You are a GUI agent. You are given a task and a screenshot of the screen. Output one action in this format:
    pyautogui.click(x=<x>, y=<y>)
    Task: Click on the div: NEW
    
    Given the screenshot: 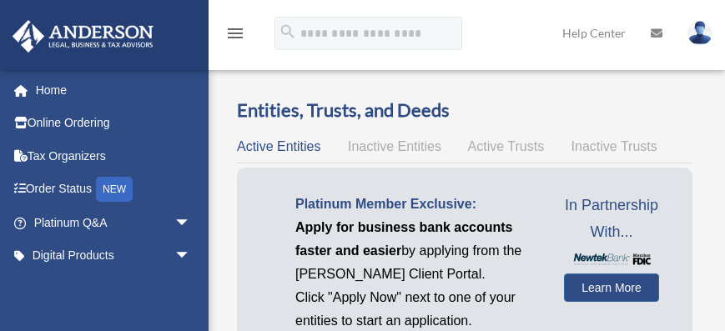 What is the action you would take?
    pyautogui.click(x=114, y=189)
    